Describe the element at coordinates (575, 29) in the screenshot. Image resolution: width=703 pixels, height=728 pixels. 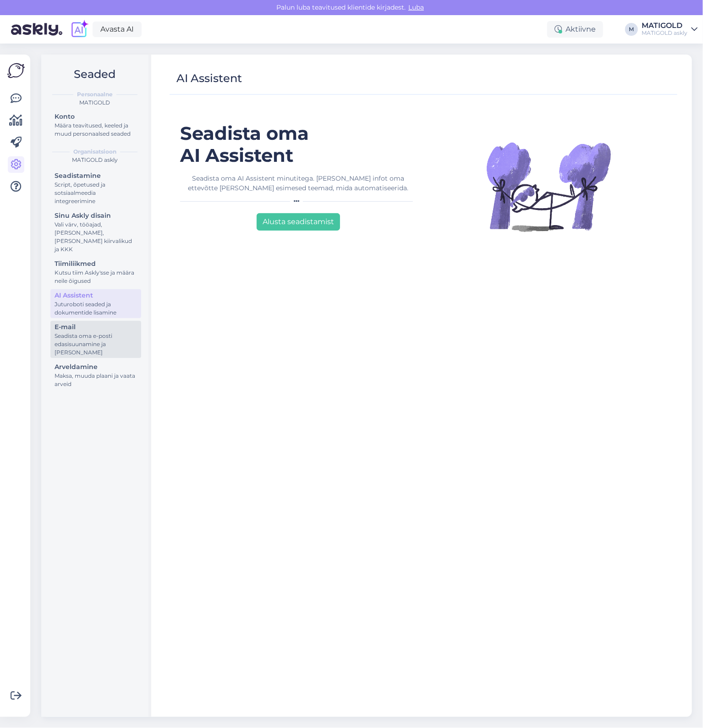
I see `div: Aktiivne` at that location.